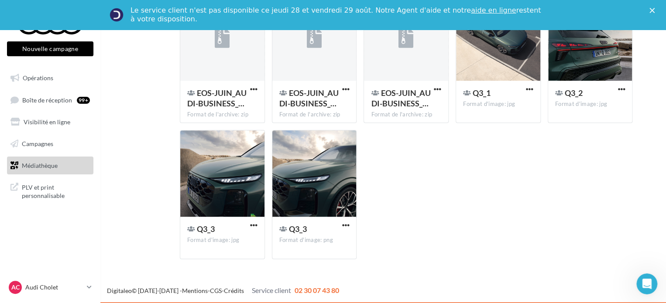 The width and height of the screenshot is (666, 303). I want to click on span: Q3_2, so click(574, 93).